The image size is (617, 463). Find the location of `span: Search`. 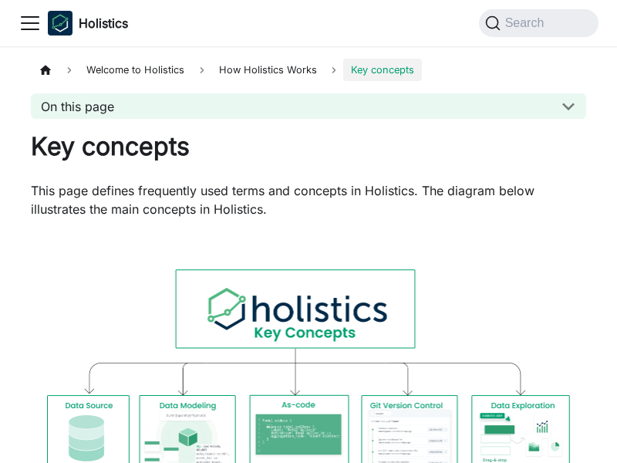

span: Search is located at coordinates (527, 23).